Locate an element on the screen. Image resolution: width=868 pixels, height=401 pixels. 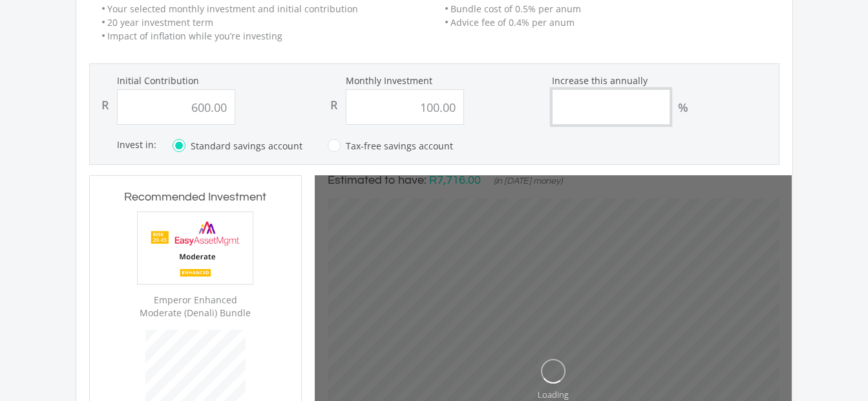
label: Tax-free savings account is located at coordinates (390, 145).